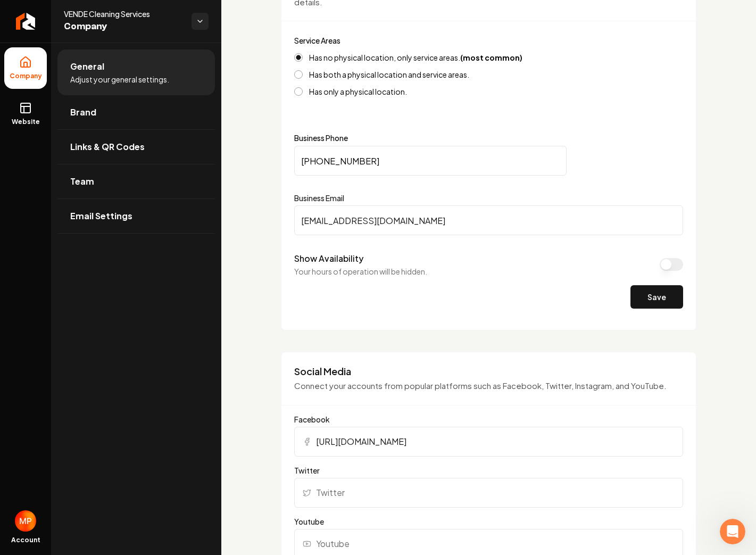  What do you see at coordinates (26, 122) in the screenshot?
I see `span: Website` at bounding box center [26, 122].